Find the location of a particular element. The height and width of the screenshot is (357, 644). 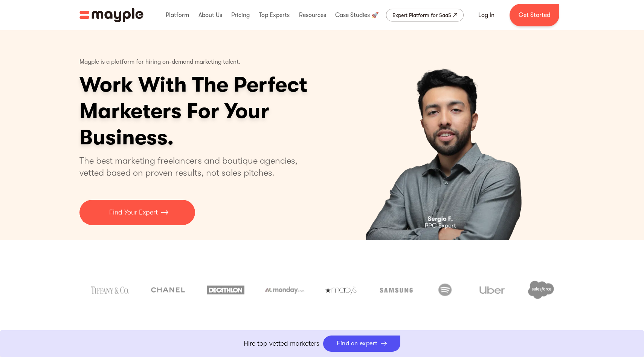

img: Mayple logo is located at coordinates (111, 15).